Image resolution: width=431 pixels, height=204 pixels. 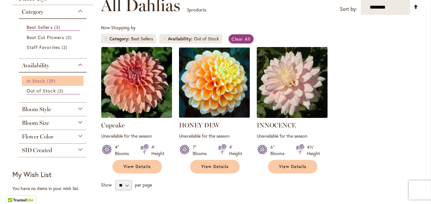 I want to click on strong: My Wish List, so click(x=32, y=174).